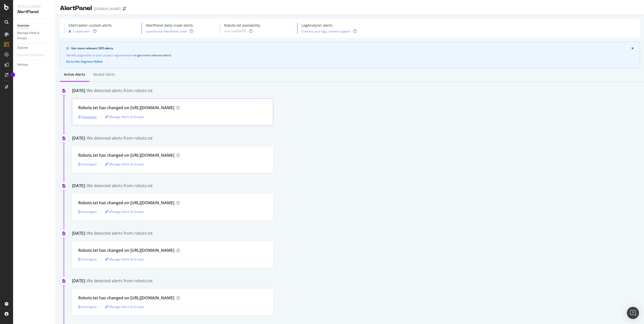 This screenshot has height=324, width=644. What do you see at coordinates (23, 48) in the screenshot?
I see `div: Explorer` at bounding box center [23, 48].